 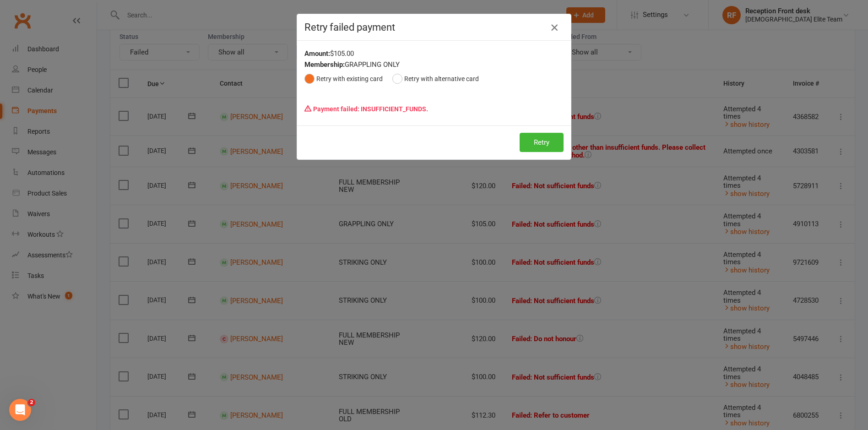 I want to click on div: $105.00, so click(x=434, y=54).